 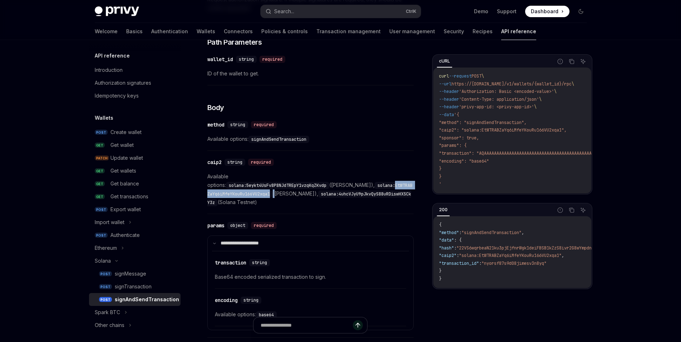 I want to click on span: "params": {, so click(x=453, y=146).